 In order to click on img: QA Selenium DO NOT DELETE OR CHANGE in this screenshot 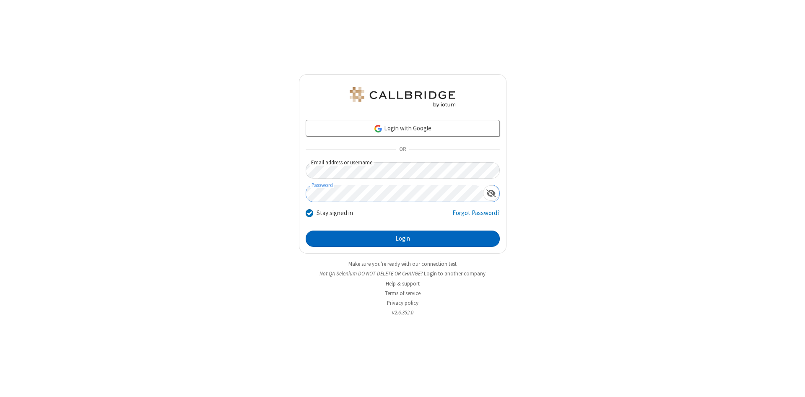, I will do `click(403, 97)`.